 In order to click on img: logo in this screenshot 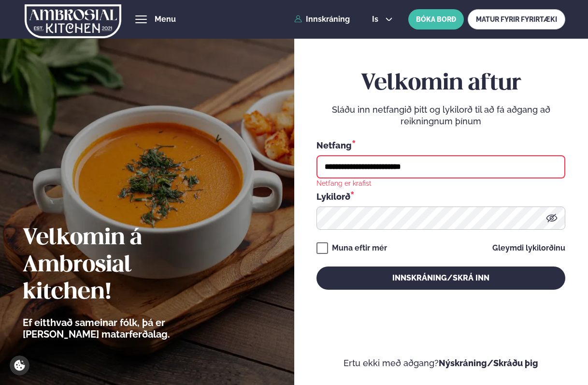, I will do `click(73, 21)`.